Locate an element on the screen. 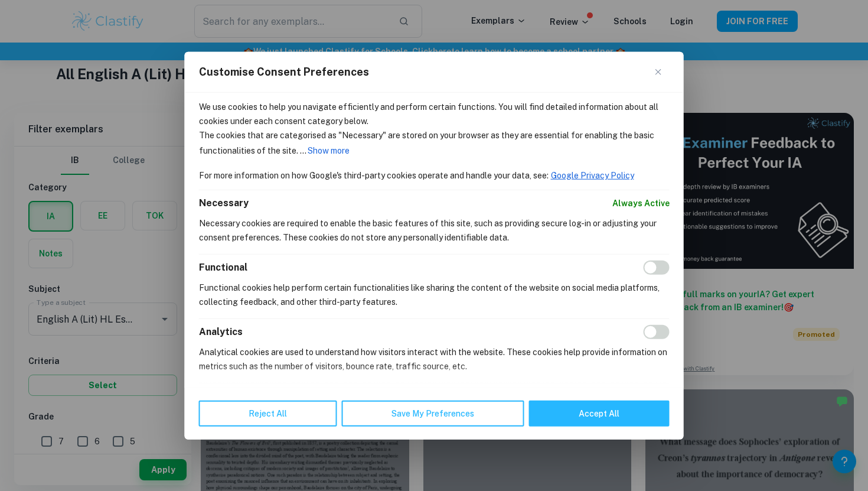  a: Google Privacy Policy is located at coordinates (592, 175).